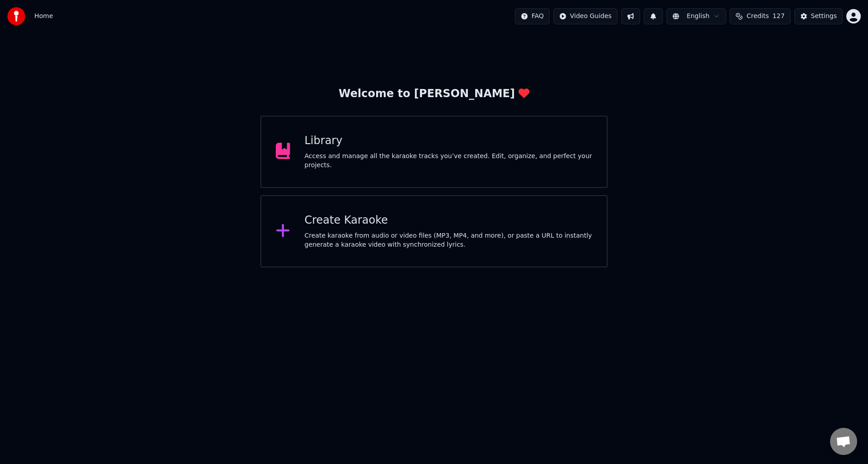  I want to click on span: 127, so click(778, 16).